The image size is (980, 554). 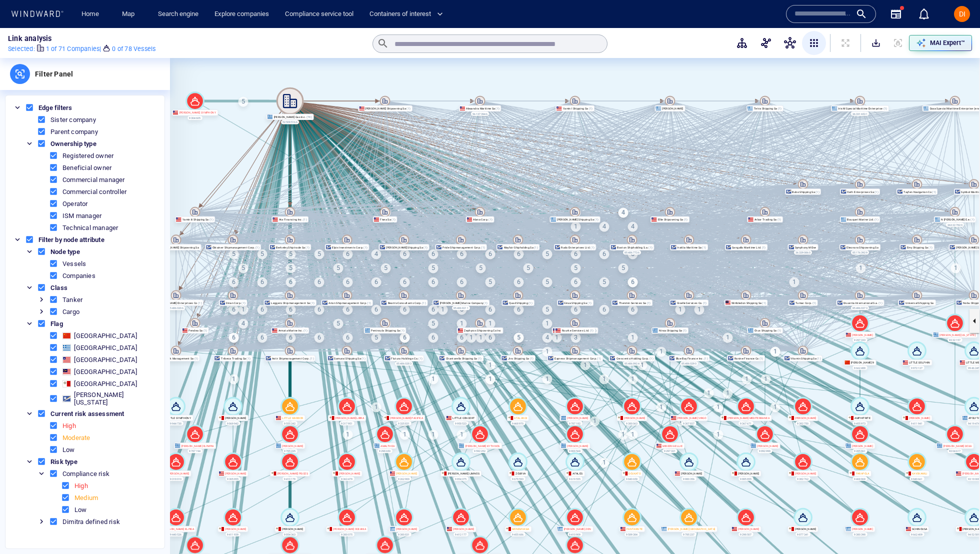 I want to click on div: 9958523, so click(x=461, y=423).